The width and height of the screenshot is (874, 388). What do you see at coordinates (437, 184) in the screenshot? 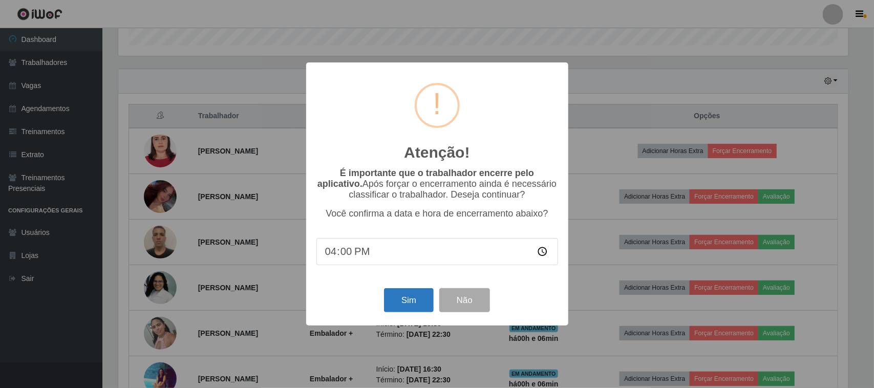
I see `p: Após forçar o encerramento ainda é necessário classificar o trabalhador. Deseja continuar?` at bounding box center [437, 184].